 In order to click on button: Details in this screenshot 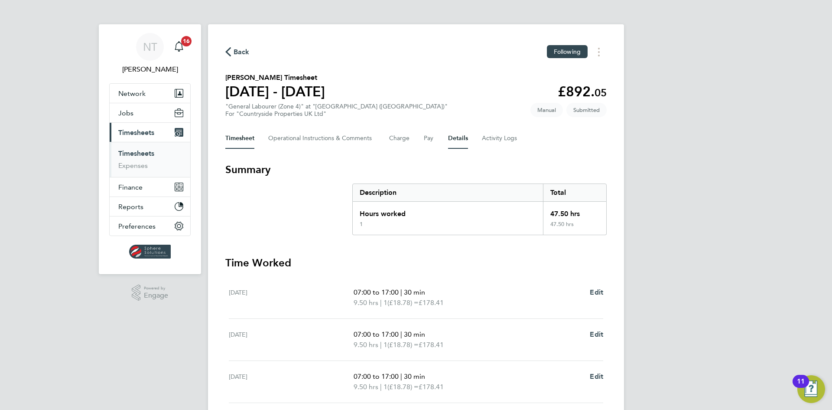, I will do `click(458, 138)`.